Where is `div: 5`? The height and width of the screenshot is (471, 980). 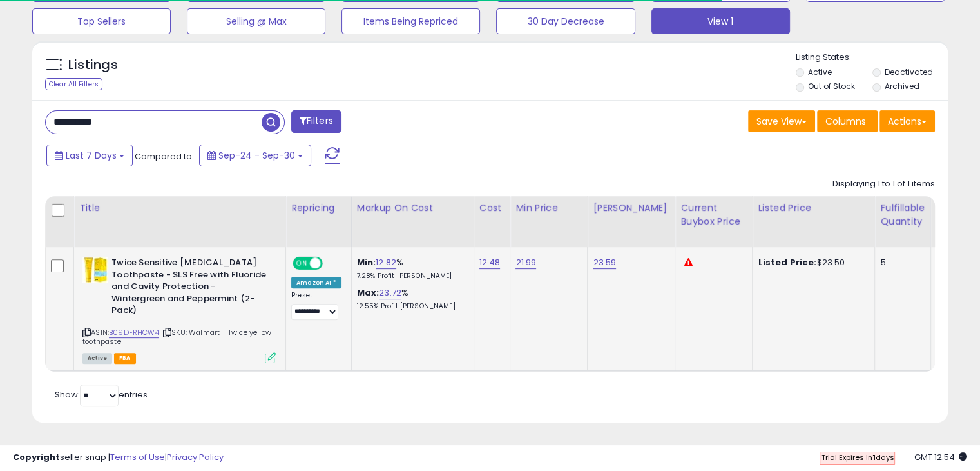
div: 5 is located at coordinates (901, 262).